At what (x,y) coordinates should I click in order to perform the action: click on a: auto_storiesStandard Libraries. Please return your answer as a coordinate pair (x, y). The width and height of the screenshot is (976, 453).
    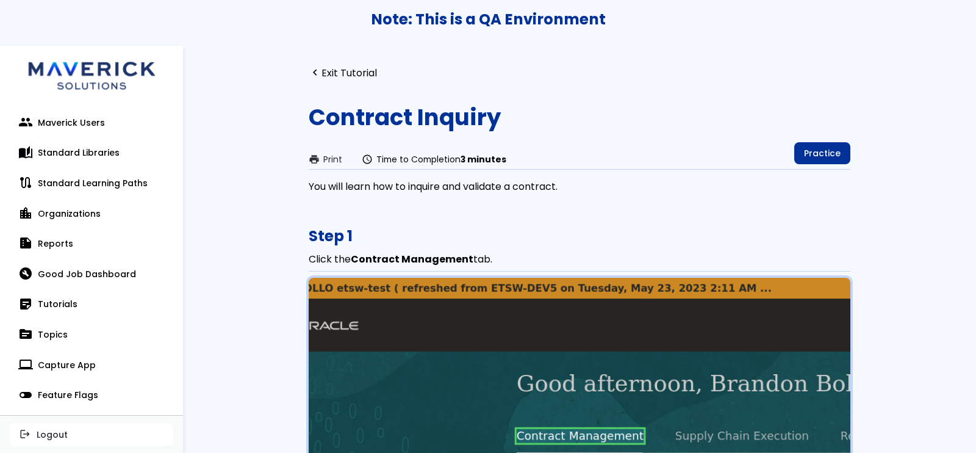
    Looking at the image, I should click on (91, 152).